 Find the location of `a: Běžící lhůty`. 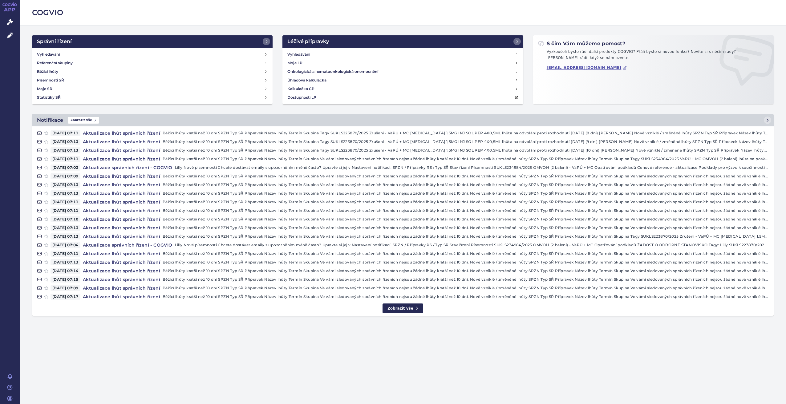

a: Běžící lhůty is located at coordinates (152, 72).